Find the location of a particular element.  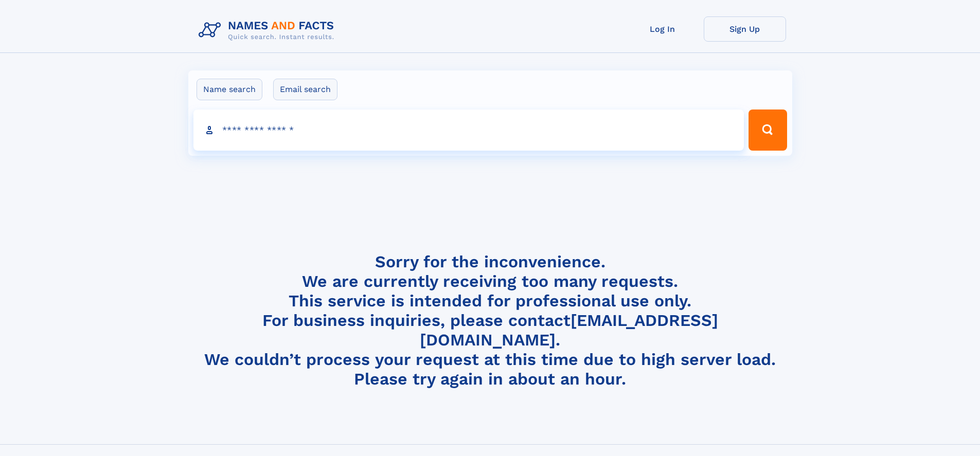

a: Sign Up is located at coordinates (745, 29).